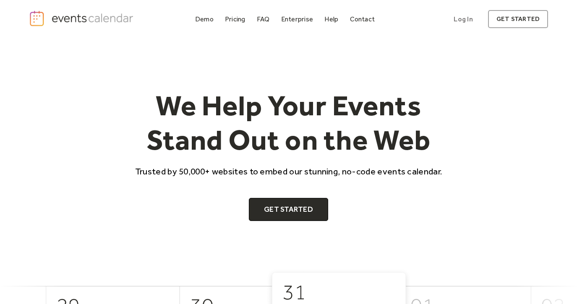  What do you see at coordinates (263, 19) in the screenshot?
I see `a: FAQ` at bounding box center [263, 19].